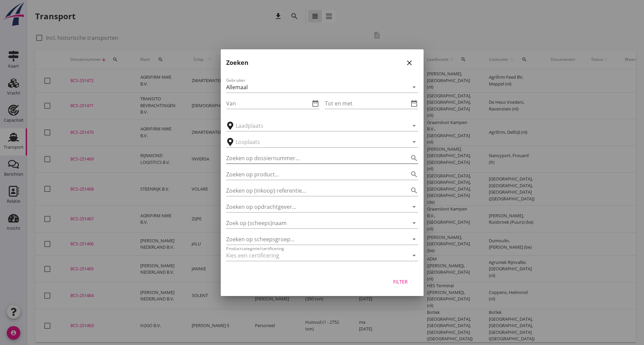  What do you see at coordinates (312, 191) in the screenshot?
I see `input: Zoeken op (inkoop) referentie…` at bounding box center [312, 191].